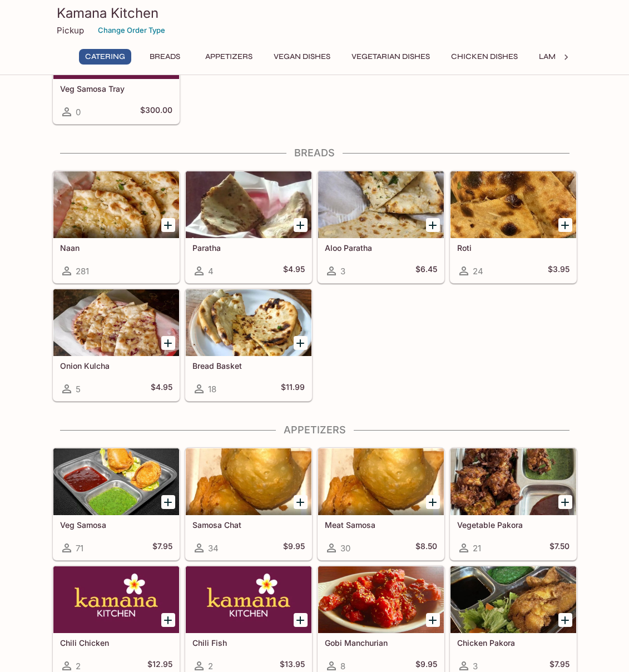 This screenshot has height=672, width=629. What do you see at coordinates (294, 548) in the screenshot?
I see `h5: $9.95` at bounding box center [294, 548].